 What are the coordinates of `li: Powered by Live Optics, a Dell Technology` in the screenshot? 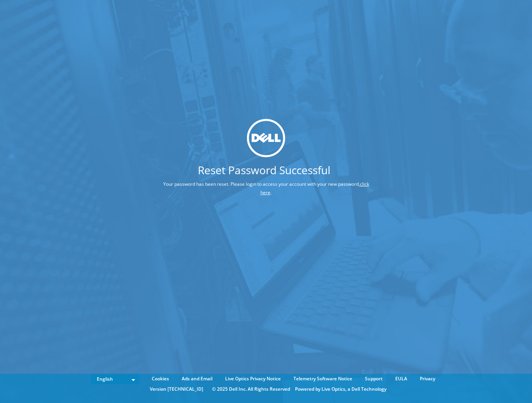 It's located at (340, 389).